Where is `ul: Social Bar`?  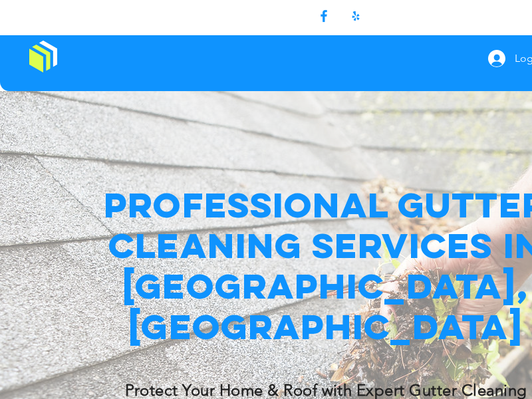
ul: Social Bar is located at coordinates (340, 16).